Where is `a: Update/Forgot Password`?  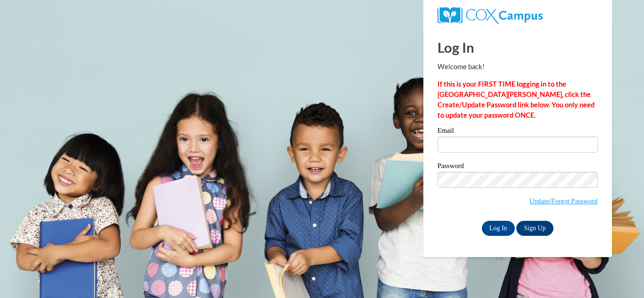 a: Update/Forgot Password is located at coordinates (563, 201).